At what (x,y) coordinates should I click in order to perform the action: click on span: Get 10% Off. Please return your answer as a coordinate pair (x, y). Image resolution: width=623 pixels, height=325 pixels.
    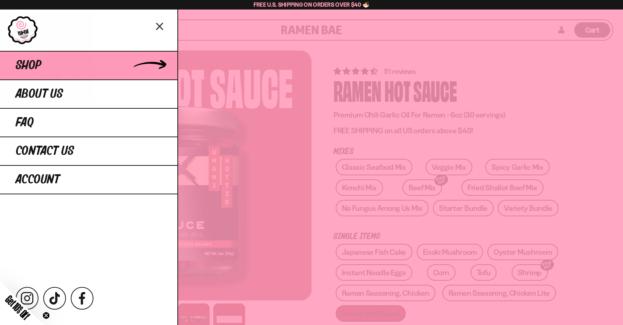
    Looking at the image, I should click on (18, 308).